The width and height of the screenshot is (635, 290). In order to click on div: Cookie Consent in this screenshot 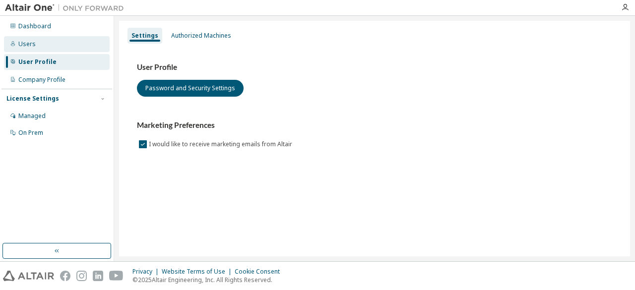, I will do `click(260, 272)`.